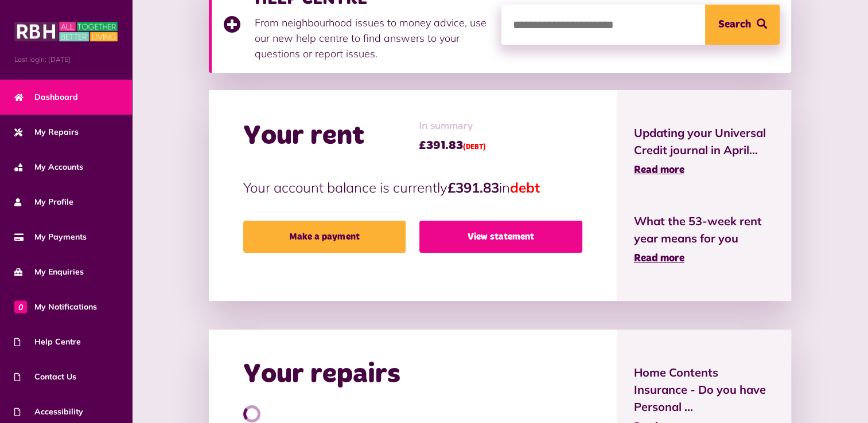 The height and width of the screenshot is (423, 868). Describe the element at coordinates (413, 188) in the screenshot. I see `p: Your account balance is currently in` at that location.